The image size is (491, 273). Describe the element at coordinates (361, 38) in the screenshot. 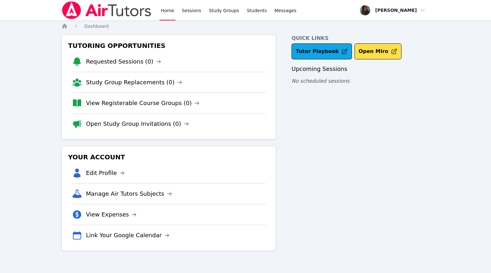

I see `h4: Quick Links` at that location.